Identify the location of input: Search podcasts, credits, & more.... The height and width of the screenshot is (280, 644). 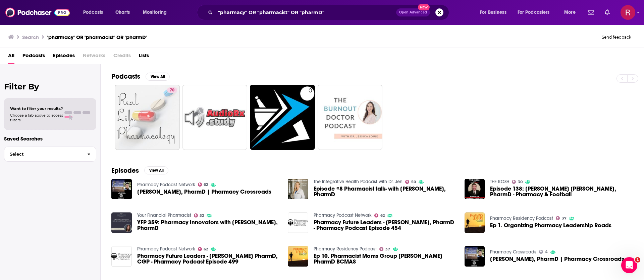
(306, 12).